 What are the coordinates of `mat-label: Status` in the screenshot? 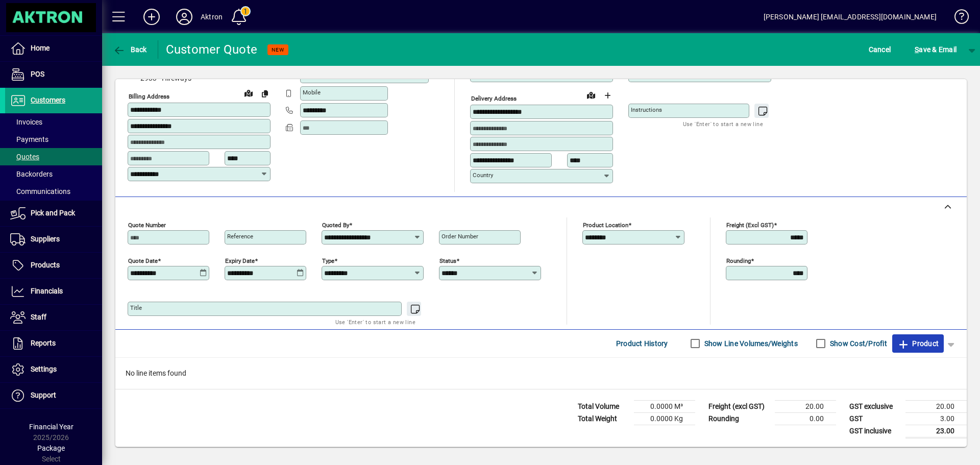 It's located at (448, 261).